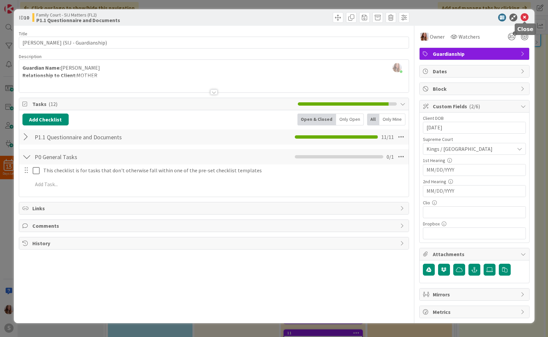 This screenshot has height=337, width=548. What do you see at coordinates (215, 226) in the screenshot?
I see `span: Comments` at bounding box center [215, 226].